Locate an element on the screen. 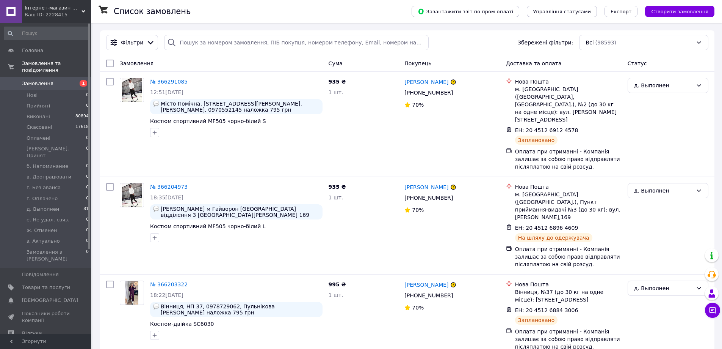 This screenshot has width=722, height=349. span: г. Без аванса is located at coordinates (44, 187).